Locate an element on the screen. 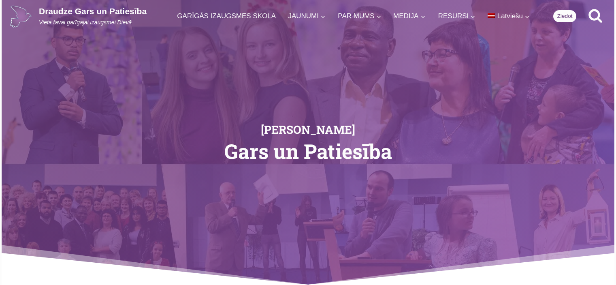 The image size is (616, 285). button: View Search Form is located at coordinates (595, 16).